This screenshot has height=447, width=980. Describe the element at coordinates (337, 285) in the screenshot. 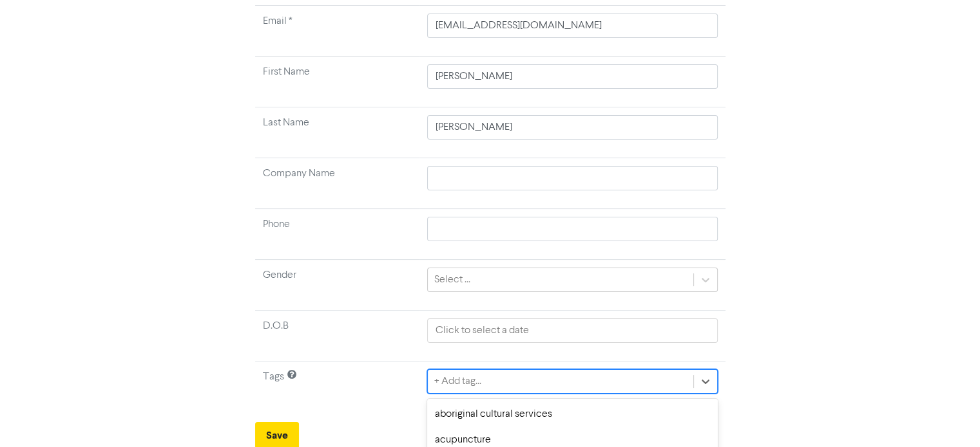

I see `td: Gender` at that location.